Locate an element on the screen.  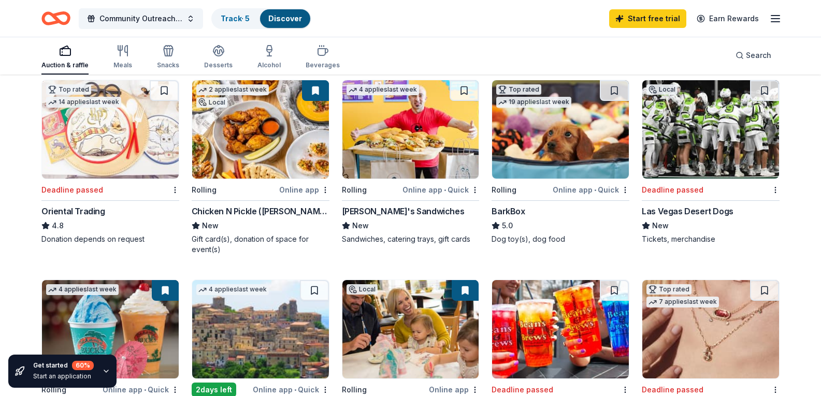
img: Image for Ike's Sandwiches is located at coordinates (411, 129).